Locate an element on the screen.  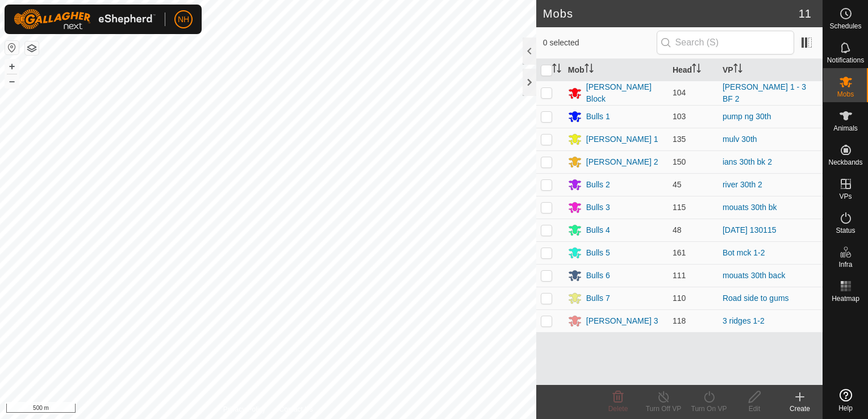
a: mulv 30th is located at coordinates (740, 139).